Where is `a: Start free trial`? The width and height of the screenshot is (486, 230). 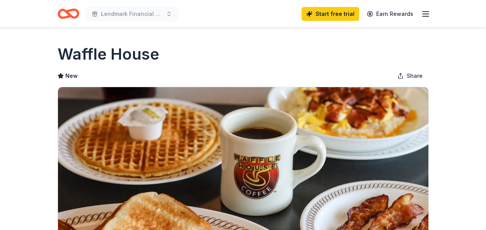 a: Start free trial is located at coordinates (330, 14).